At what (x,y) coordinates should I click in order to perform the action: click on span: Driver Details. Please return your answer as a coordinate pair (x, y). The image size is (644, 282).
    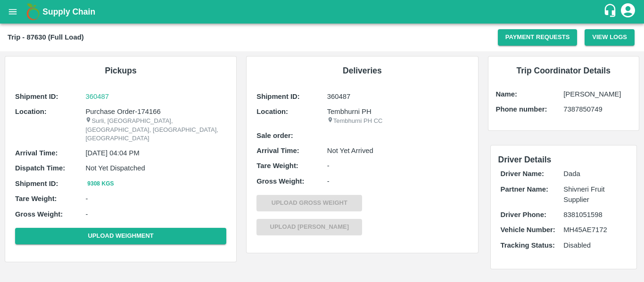
    Looking at the image, I should click on (525, 159).